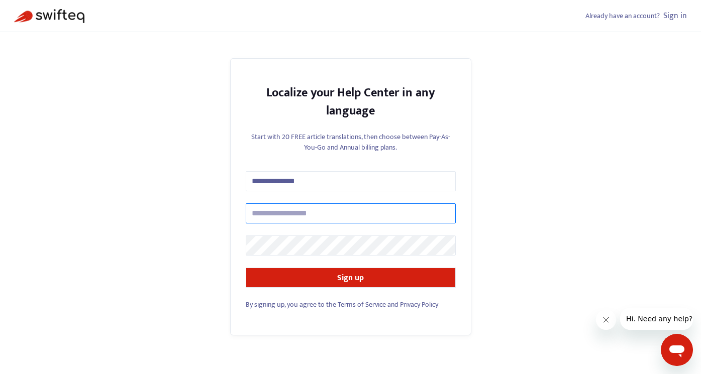 The image size is (701, 374). What do you see at coordinates (49, 16) in the screenshot?
I see `img: Swifteq` at bounding box center [49, 16].